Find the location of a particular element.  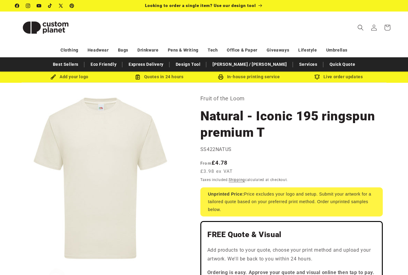

div: Taxes included. calculated at checkout. is located at coordinates (291, 180).